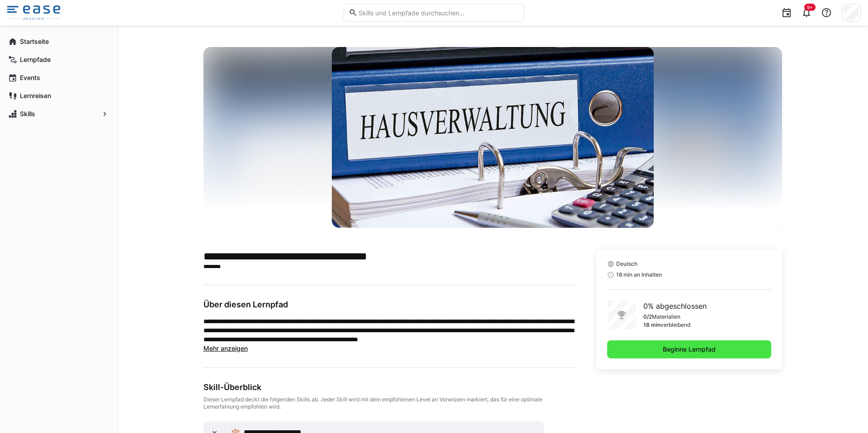 This screenshot has width=868, height=433. I want to click on p: verbleibend, so click(675, 325).